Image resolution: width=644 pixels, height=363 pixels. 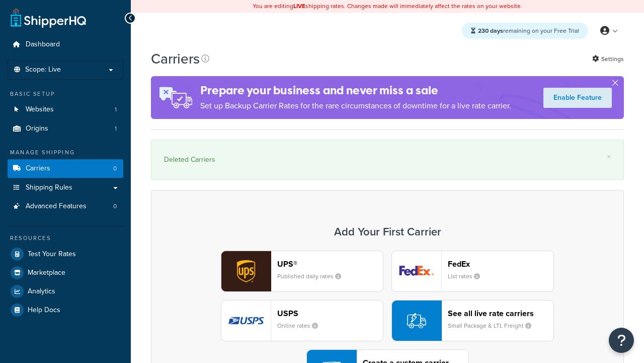 What do you see at coordinates (501, 263) in the screenshot?
I see `header: FedEx` at bounding box center [501, 263].